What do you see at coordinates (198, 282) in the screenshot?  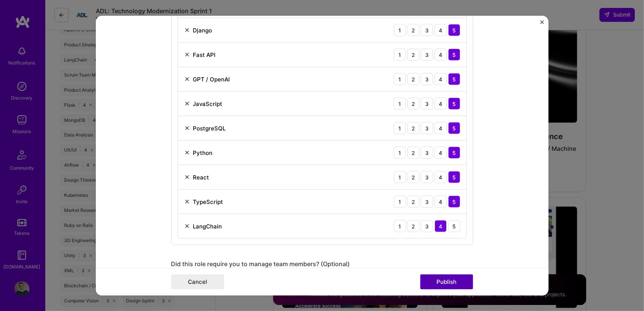 I see `button: Cancel` at bounding box center [198, 282].